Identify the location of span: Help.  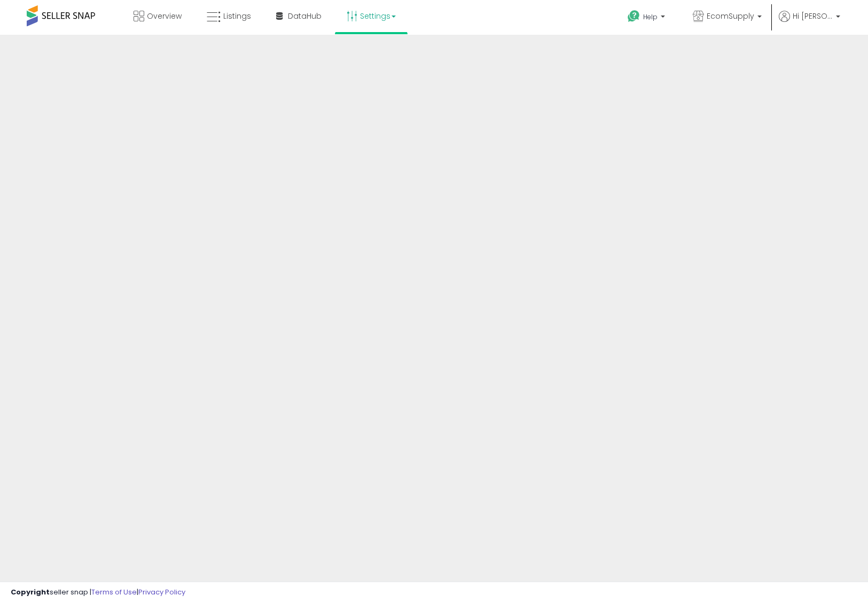
(650, 17).